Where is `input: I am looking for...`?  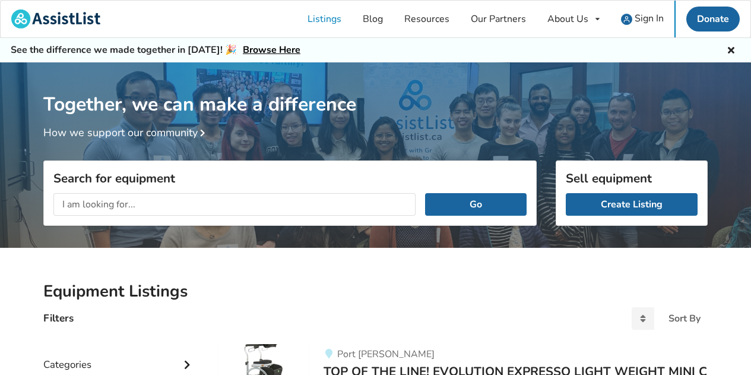 input: I am looking for... is located at coordinates (235, 204).